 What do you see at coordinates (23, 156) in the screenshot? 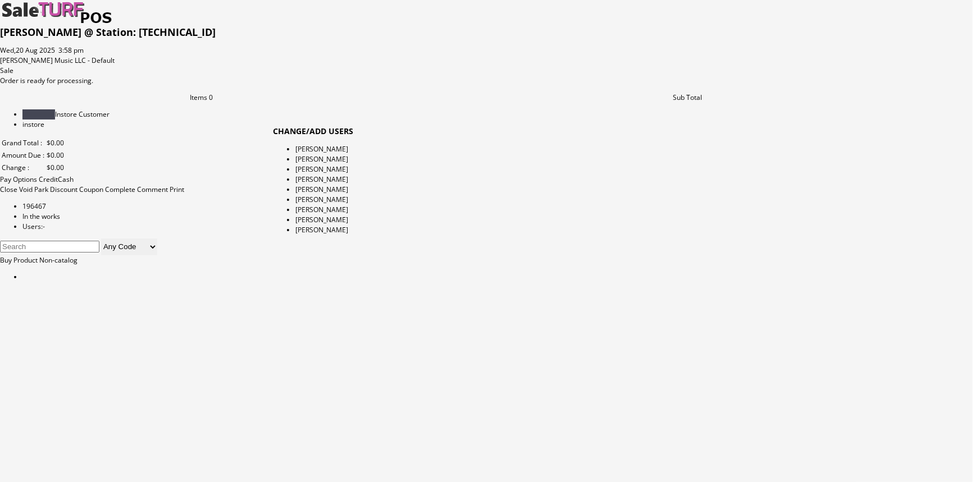
I see `td: Amount Due :` at bounding box center [23, 156].